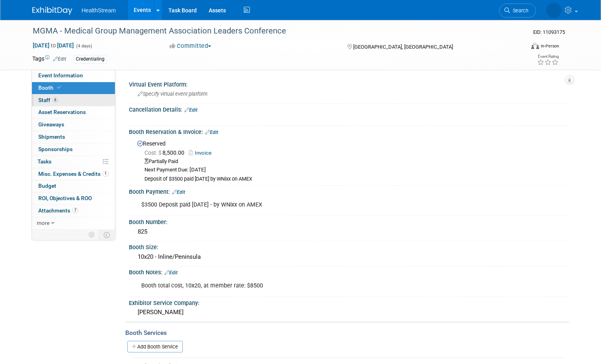  What do you see at coordinates (73, 76) in the screenshot?
I see `a: Event Information` at bounding box center [73, 76].